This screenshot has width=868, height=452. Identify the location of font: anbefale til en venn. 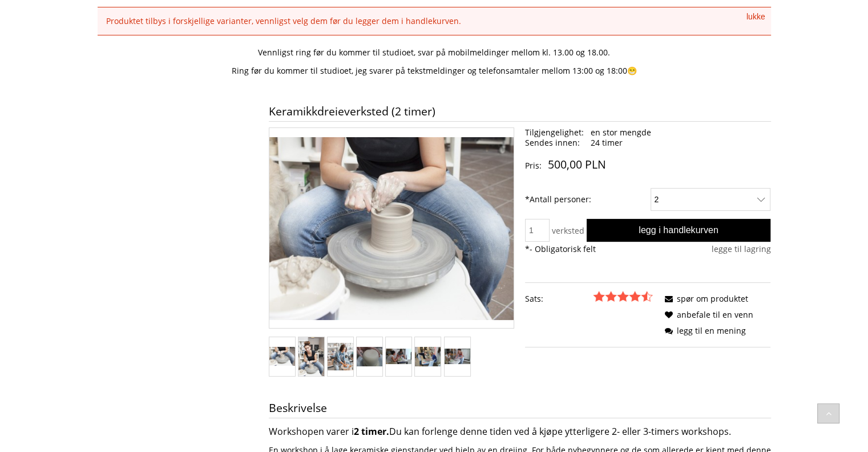
(715, 315).